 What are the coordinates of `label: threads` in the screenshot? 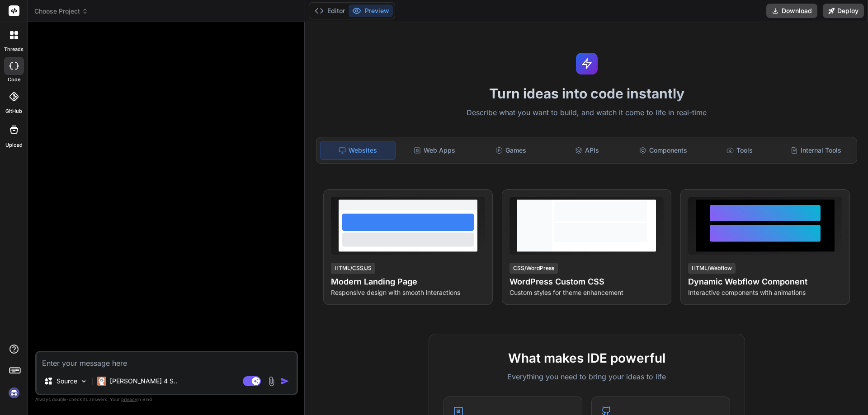 It's located at (14, 49).